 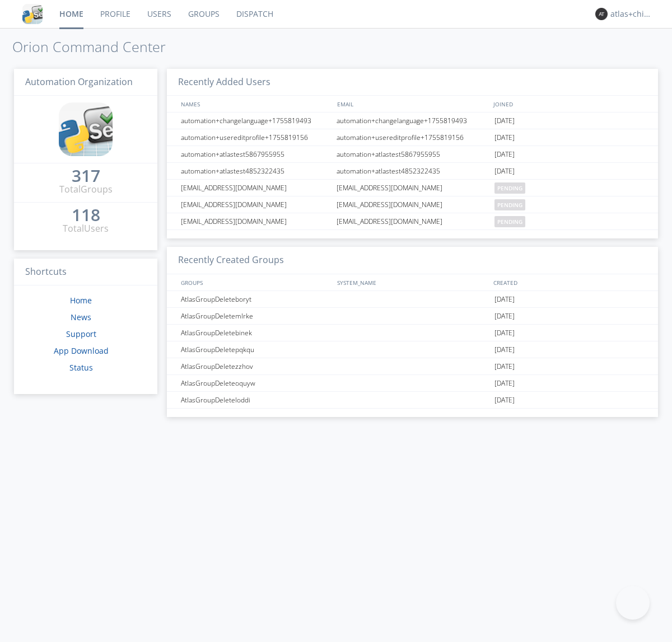 What do you see at coordinates (81, 317) in the screenshot?
I see `a: News` at bounding box center [81, 317].